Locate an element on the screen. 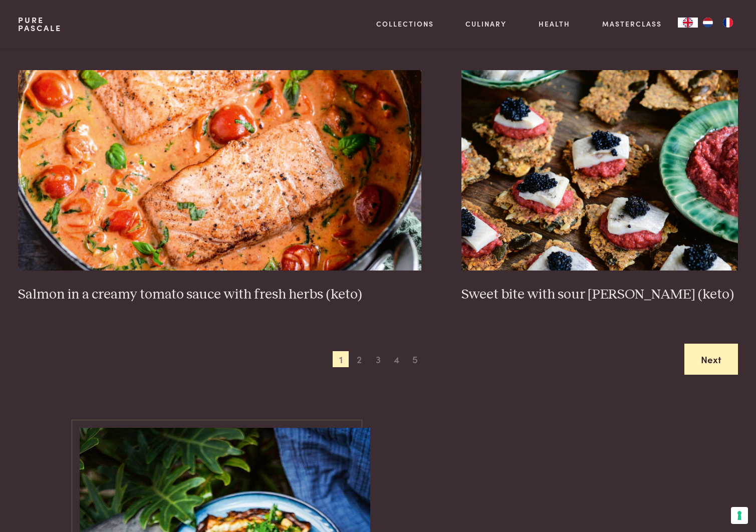  a: Salmon in a creamy tomato sauce with fresh herbs (keto) Salmon in a creamy tomato sauce with fres... is located at coordinates (219, 187).